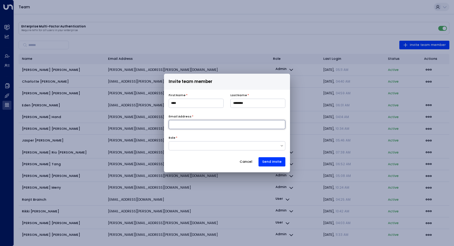 The image size is (454, 246). I want to click on button: Send Invite, so click(272, 162).